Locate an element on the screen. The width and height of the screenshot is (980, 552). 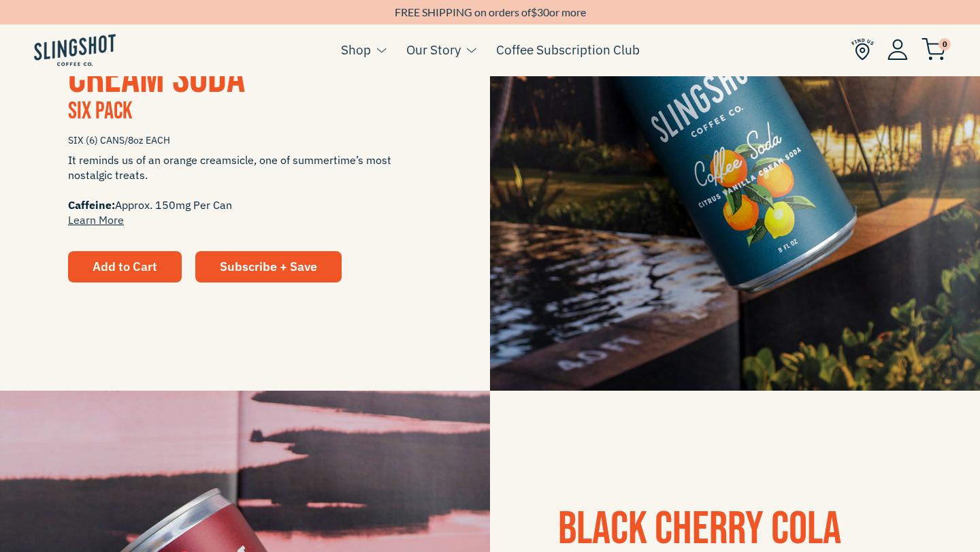
a: Learn More is located at coordinates (96, 220).